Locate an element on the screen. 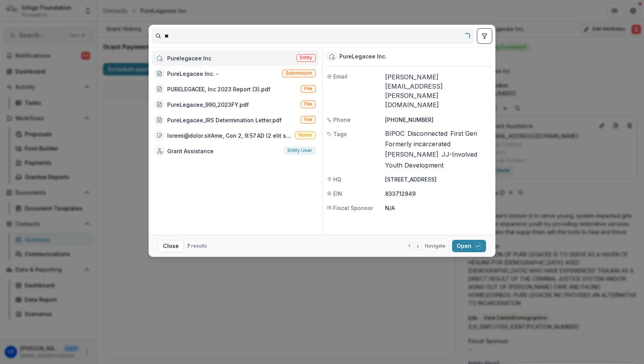 The width and height of the screenshot is (644, 364). div: PureLegacee_IRS Determination Letter.pdf is located at coordinates (225, 120).